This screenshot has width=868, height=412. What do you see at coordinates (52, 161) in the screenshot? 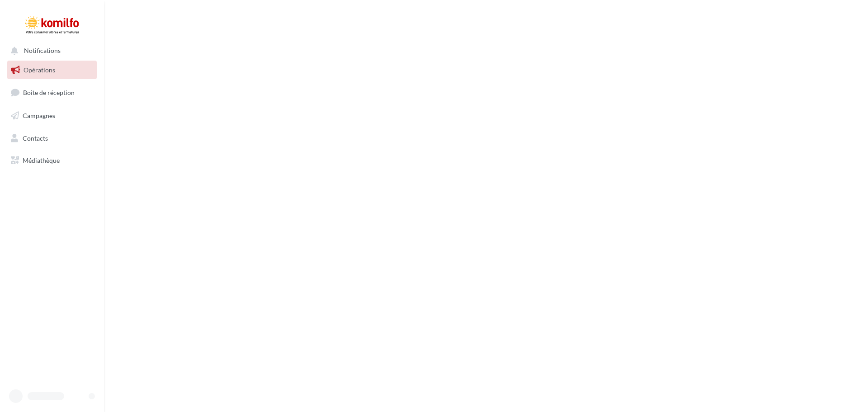
I see `a: Médiathèque` at bounding box center [52, 161].